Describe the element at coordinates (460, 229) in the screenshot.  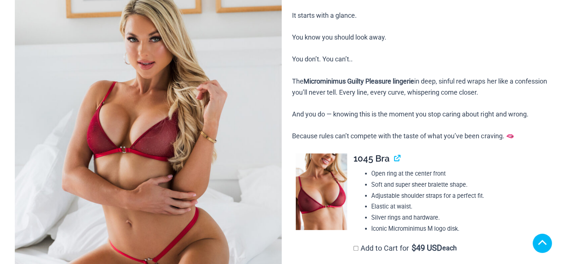
I see `li: Iconic Microminimus M logo disk.` at that location.